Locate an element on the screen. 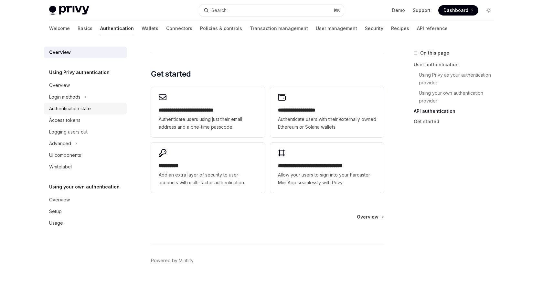 The width and height of the screenshot is (543, 300). span: Overview is located at coordinates (368, 217).